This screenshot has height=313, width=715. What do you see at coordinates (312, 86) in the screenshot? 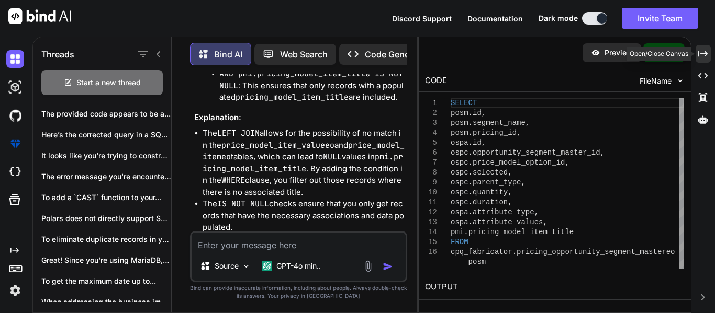
I see `li: : This ensures that only records with a populated are included.` at bounding box center [312, 86].